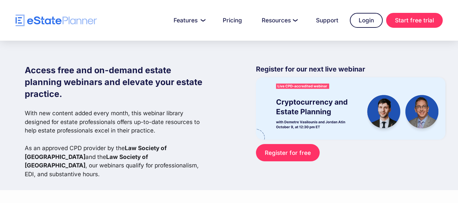  I want to click on p: With new content added every month, this webinar library designed for estate professionals offers..., so click(115, 144).